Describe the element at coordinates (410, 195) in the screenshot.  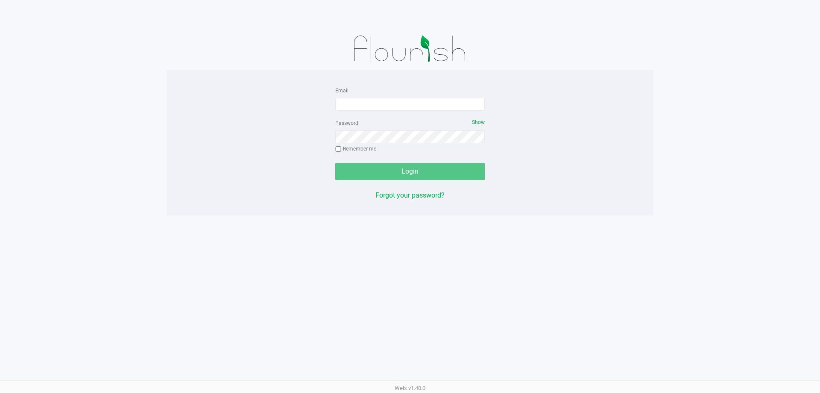
I see `button: Forgot your password?` at that location.